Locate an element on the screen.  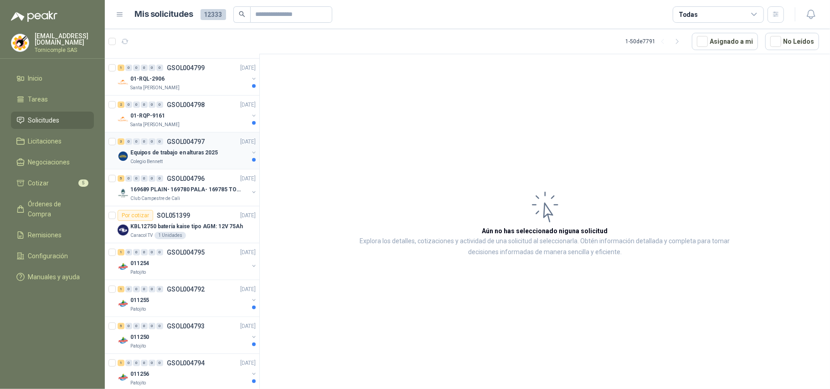
p: Tornicomple SAS is located at coordinates (64, 50).